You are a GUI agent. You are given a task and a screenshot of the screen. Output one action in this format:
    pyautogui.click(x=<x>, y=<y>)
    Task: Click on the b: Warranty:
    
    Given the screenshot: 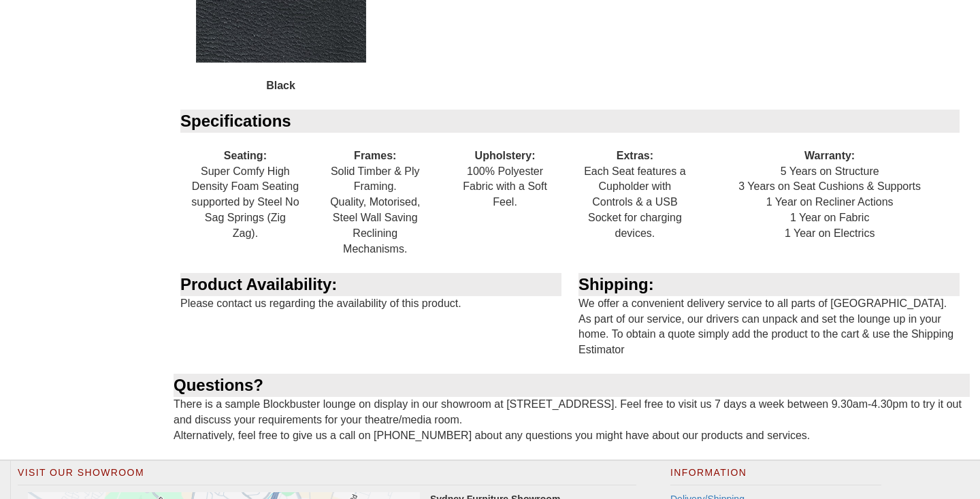 What is the action you would take?
    pyautogui.click(x=830, y=155)
    